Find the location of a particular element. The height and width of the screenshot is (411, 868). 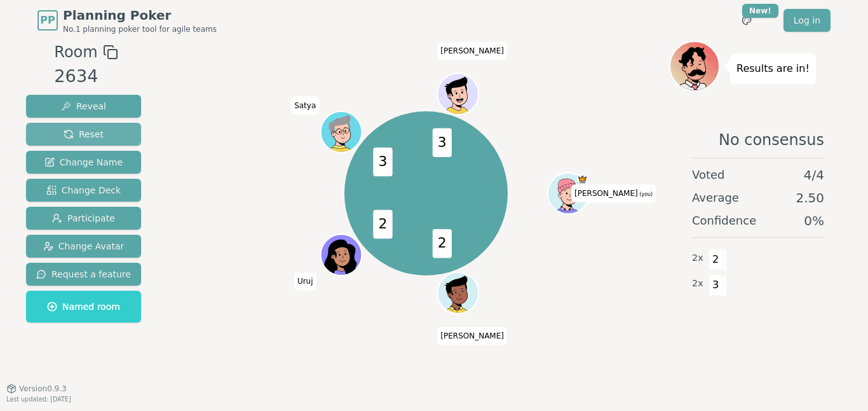

span: Version 0.9.3 is located at coordinates (42, 389).